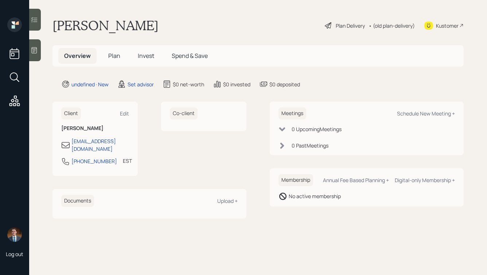  What do you see at coordinates (127, 161) in the screenshot?
I see `div: EST` at bounding box center [127, 161].